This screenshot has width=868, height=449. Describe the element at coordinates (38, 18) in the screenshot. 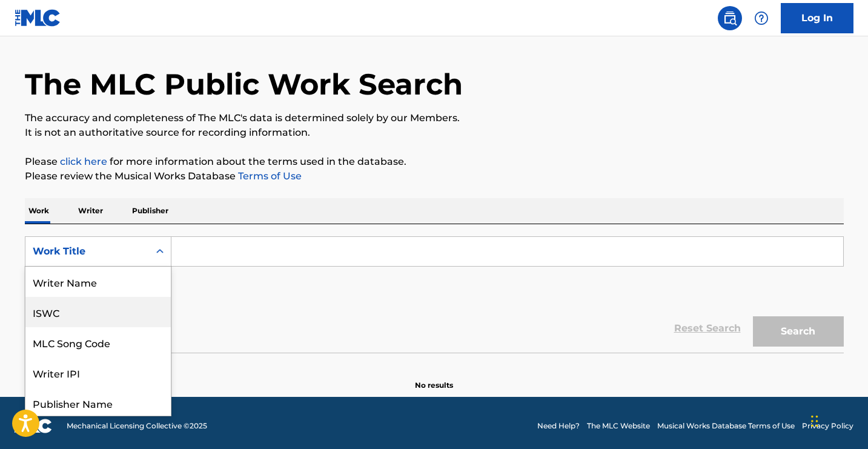

I see `img: MLC Logo` at that location.